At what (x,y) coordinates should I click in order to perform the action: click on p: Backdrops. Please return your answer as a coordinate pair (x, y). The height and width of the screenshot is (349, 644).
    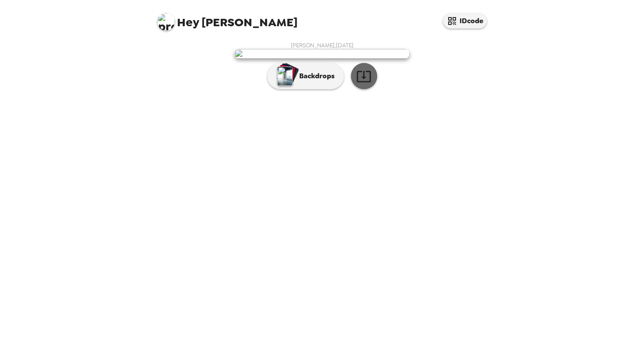
    Looking at the image, I should click on (315, 76).